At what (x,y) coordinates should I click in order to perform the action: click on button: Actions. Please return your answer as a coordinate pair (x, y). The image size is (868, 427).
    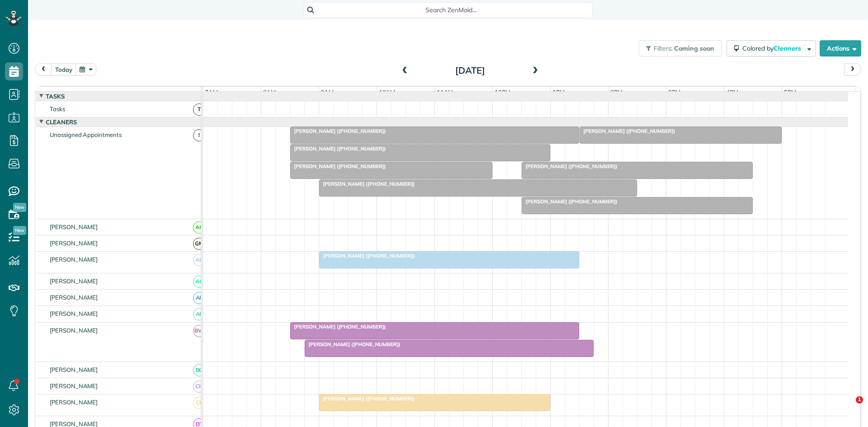
    Looking at the image, I should click on (841, 49).